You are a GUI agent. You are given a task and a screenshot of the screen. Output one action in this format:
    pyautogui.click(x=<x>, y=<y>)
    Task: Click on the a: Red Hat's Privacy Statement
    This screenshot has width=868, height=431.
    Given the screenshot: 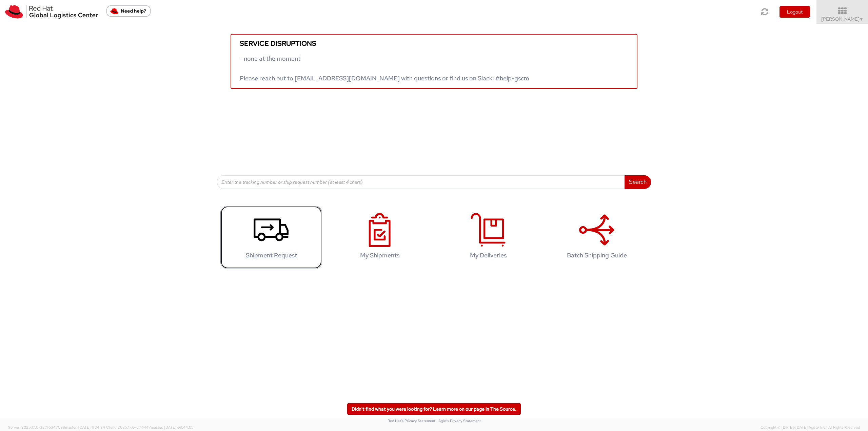 What is the action you would take?
    pyautogui.click(x=411, y=421)
    